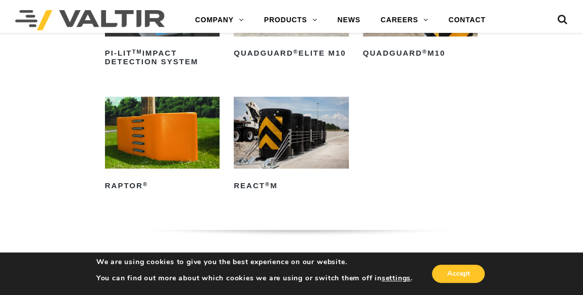 The image size is (583, 295). I want to click on a: RAPTOR®, so click(162, 145).